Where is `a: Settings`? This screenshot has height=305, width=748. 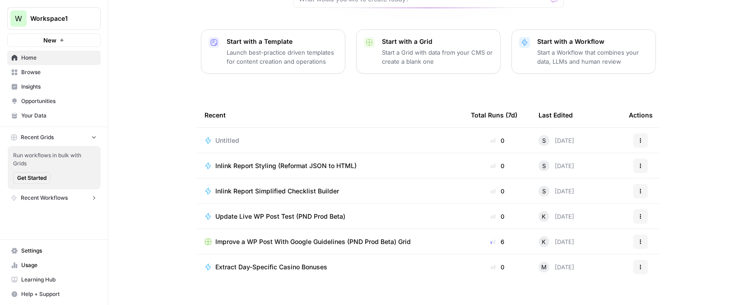
a: Settings is located at coordinates (54, 251).